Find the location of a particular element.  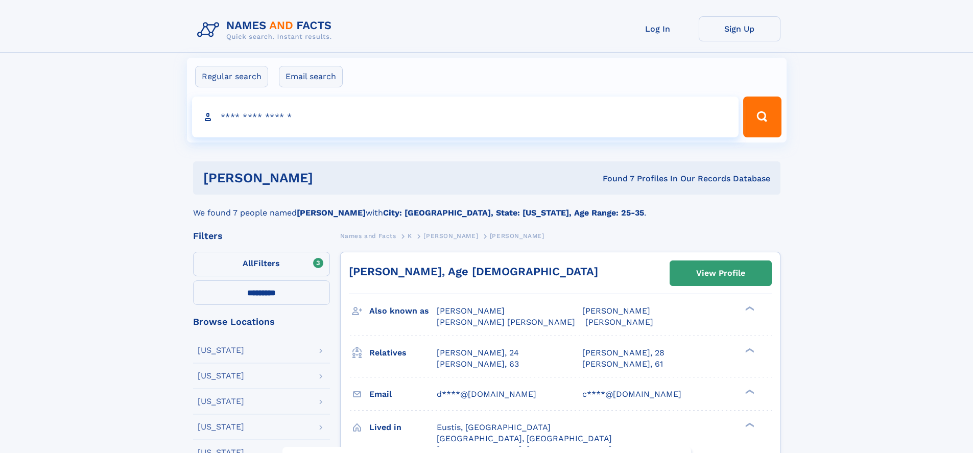

a: Sign Up is located at coordinates (740, 29).